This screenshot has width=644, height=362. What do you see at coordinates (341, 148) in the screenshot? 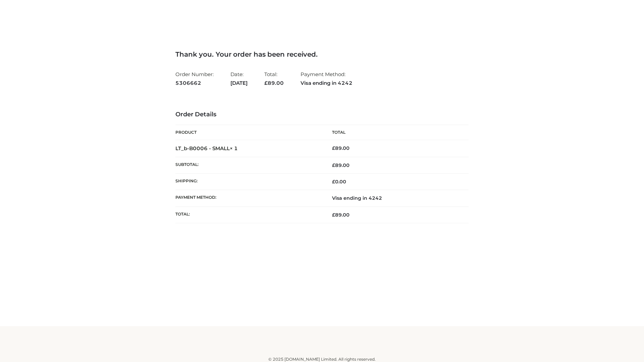
I see `bdi: 89.00` at bounding box center [341, 148].